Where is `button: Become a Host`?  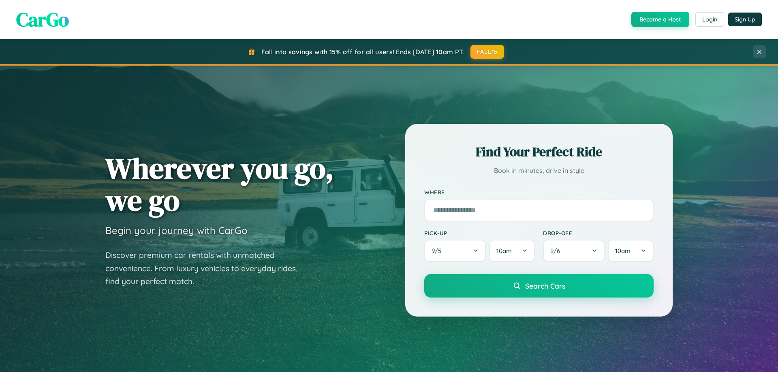
button: Become a Host is located at coordinates (660, 19).